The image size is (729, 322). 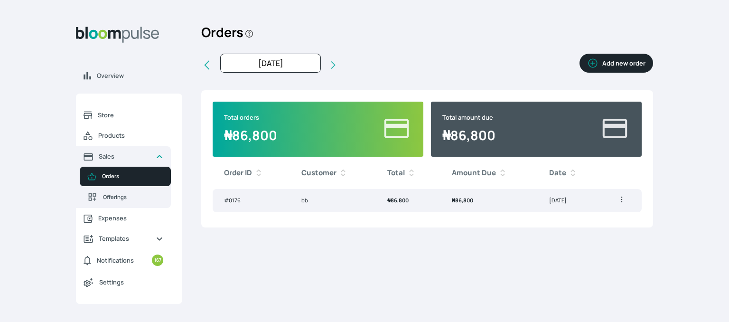 I want to click on td: bb, so click(x=333, y=200).